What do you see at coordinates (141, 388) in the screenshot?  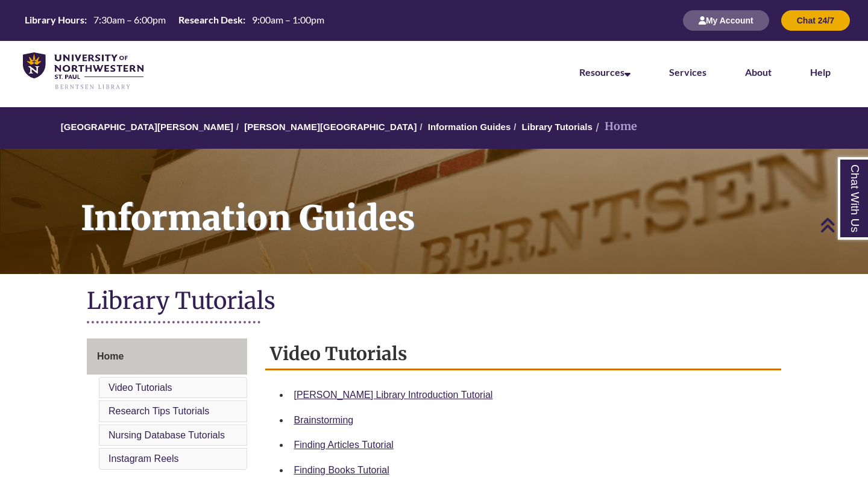 I see `a: Video Tutorials` at bounding box center [141, 388].